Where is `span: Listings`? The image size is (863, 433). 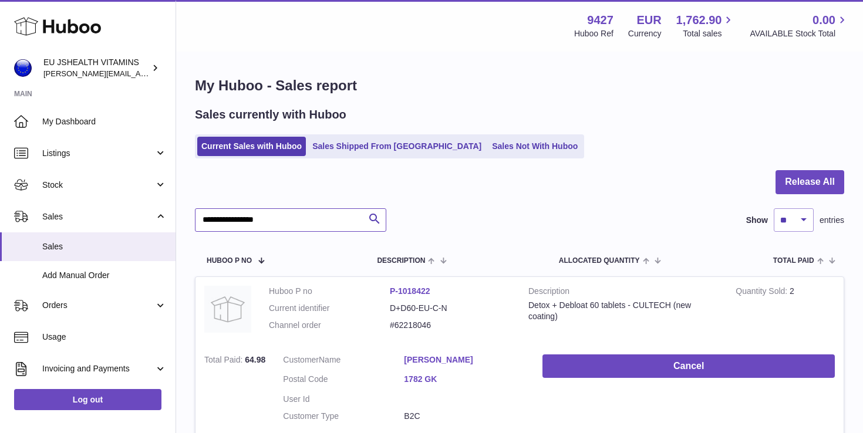
span: Listings is located at coordinates (98, 153).